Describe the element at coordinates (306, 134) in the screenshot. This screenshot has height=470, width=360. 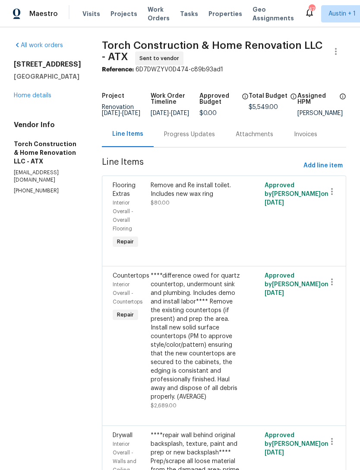
I see `div: Invoices` at that location.